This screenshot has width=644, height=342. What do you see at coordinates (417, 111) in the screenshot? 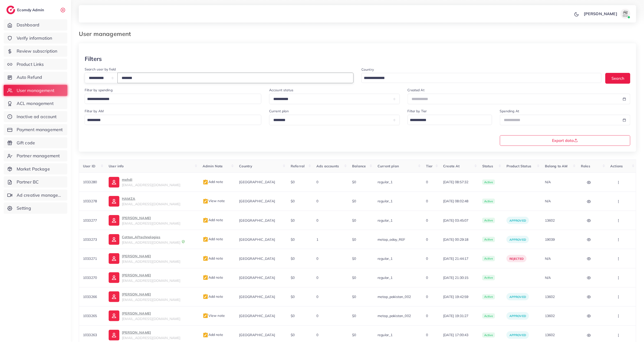
I see `label: Filter by Tier` at bounding box center [417, 111].